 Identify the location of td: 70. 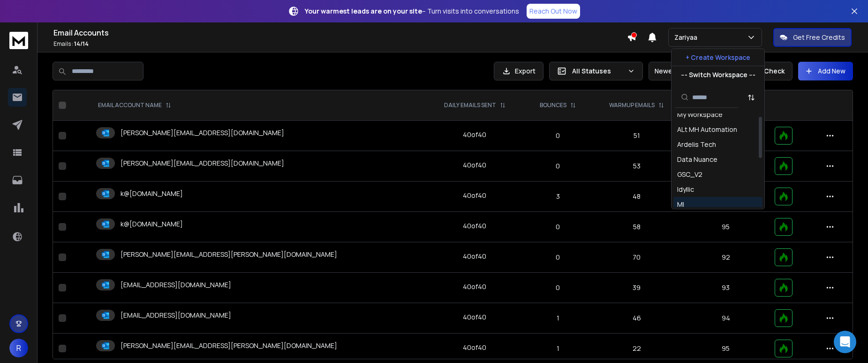
(637, 257).